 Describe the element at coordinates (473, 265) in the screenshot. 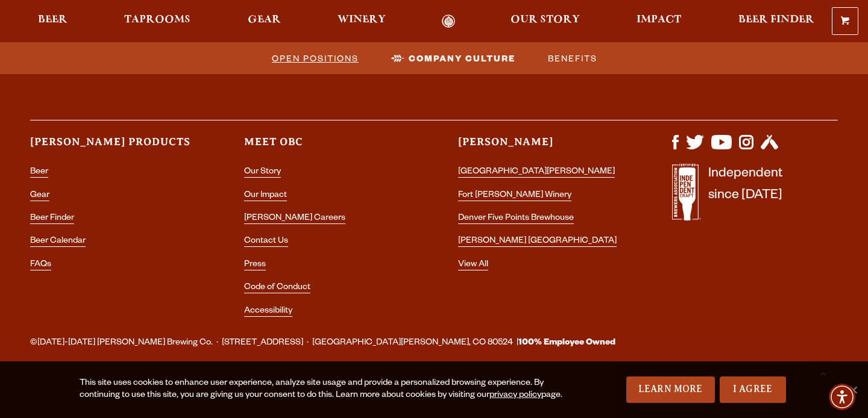

I see `a: View All` at that location.